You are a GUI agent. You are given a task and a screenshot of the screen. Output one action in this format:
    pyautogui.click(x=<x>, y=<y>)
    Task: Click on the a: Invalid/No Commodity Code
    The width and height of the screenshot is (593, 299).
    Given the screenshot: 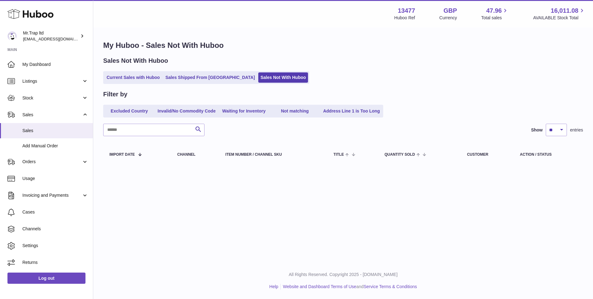 What is the action you would take?
    pyautogui.click(x=187, y=111)
    